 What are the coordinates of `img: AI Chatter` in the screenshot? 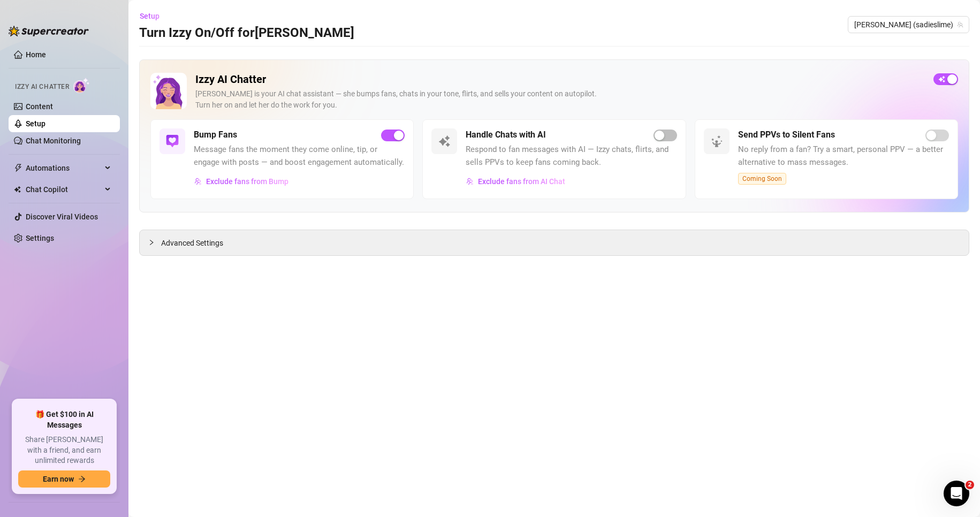 It's located at (82, 85).